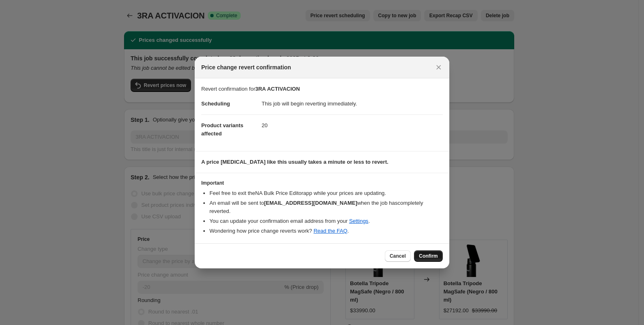 This screenshot has height=325, width=644. Describe the element at coordinates (322, 89) in the screenshot. I see `p: Revert confirmation for` at that location.